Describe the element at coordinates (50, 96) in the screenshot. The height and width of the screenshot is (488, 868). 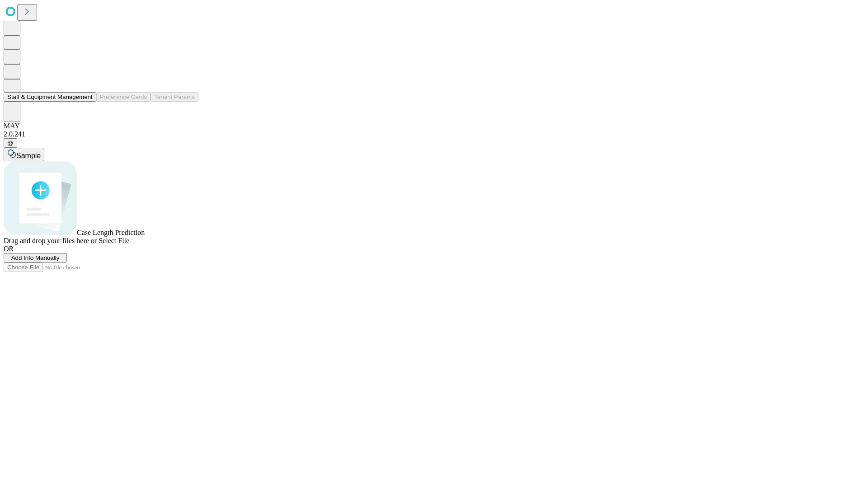
I see `button: Staff & Equipment Management` at that location.